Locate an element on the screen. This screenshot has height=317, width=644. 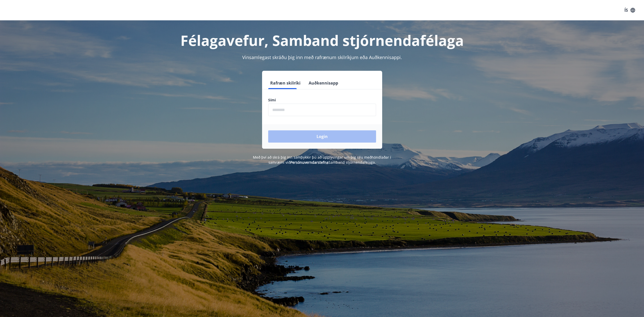
h1: Félagavefur, Samband stjórnendafélaga is located at coordinates (322, 40).